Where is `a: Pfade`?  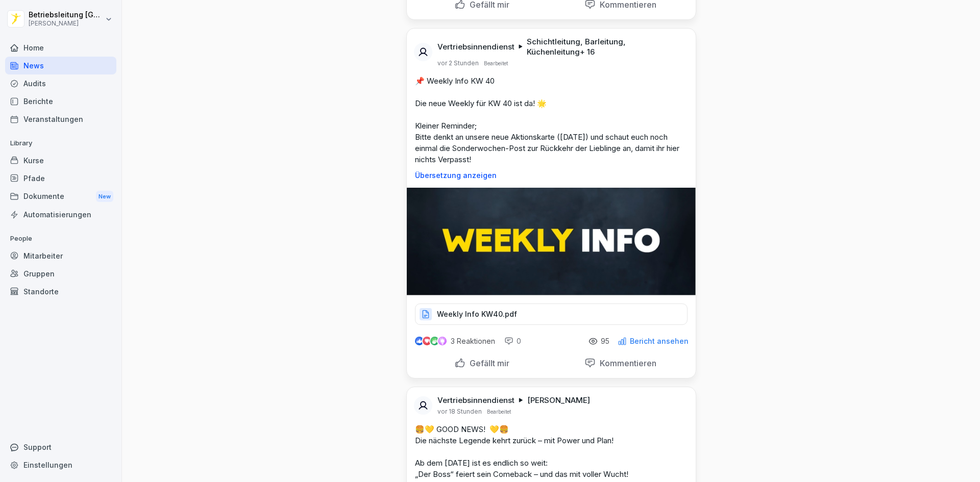 a: Pfade is located at coordinates (61, 178).